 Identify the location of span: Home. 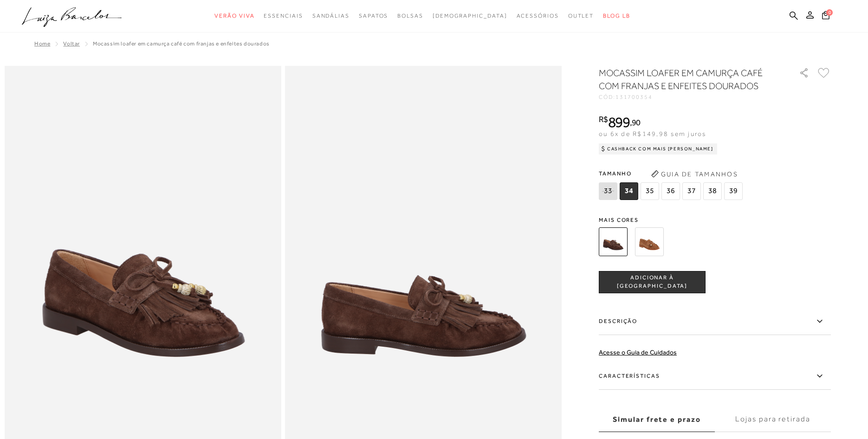
(42, 44).